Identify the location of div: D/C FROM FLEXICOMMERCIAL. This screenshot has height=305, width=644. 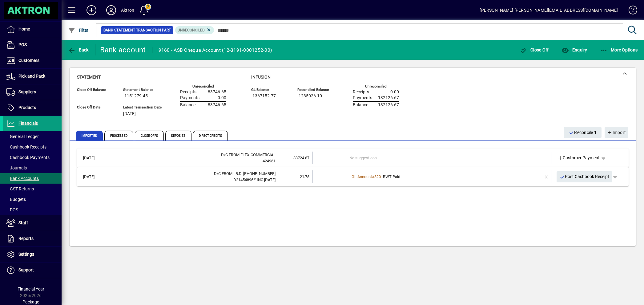
(192, 155).